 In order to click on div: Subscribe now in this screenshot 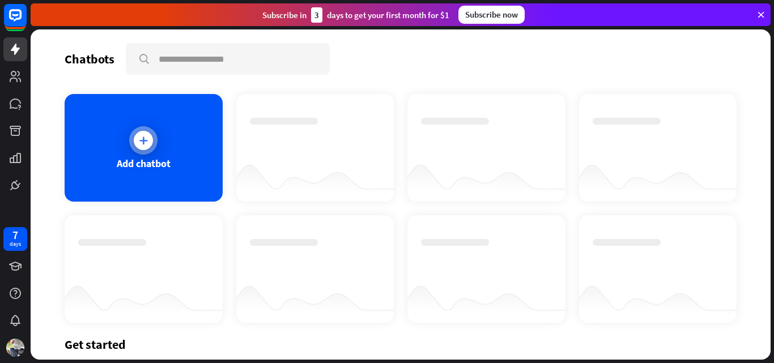, I will do `click(492, 15)`.